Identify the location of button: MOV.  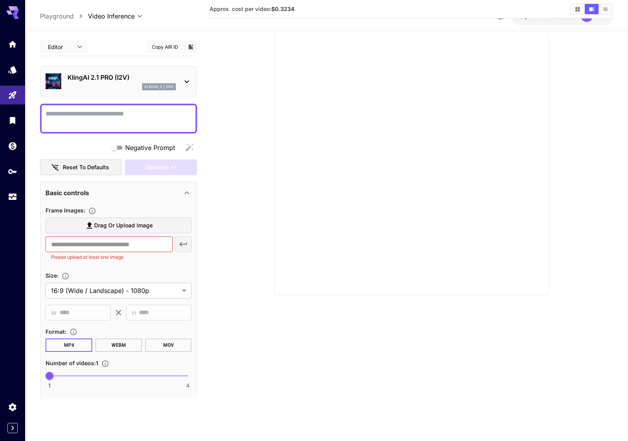
(168, 345).